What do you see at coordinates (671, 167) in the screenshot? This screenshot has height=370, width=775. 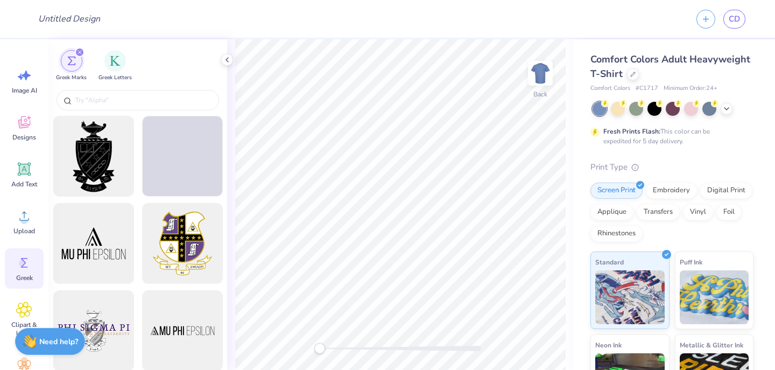 I see `div: Print Type` at bounding box center [671, 167].